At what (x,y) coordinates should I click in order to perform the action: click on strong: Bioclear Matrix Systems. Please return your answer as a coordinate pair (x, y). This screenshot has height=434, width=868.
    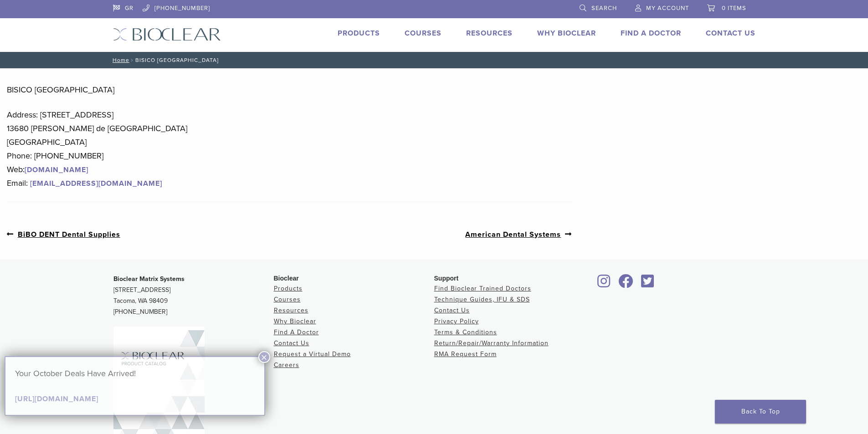
    Looking at the image, I should click on (149, 279).